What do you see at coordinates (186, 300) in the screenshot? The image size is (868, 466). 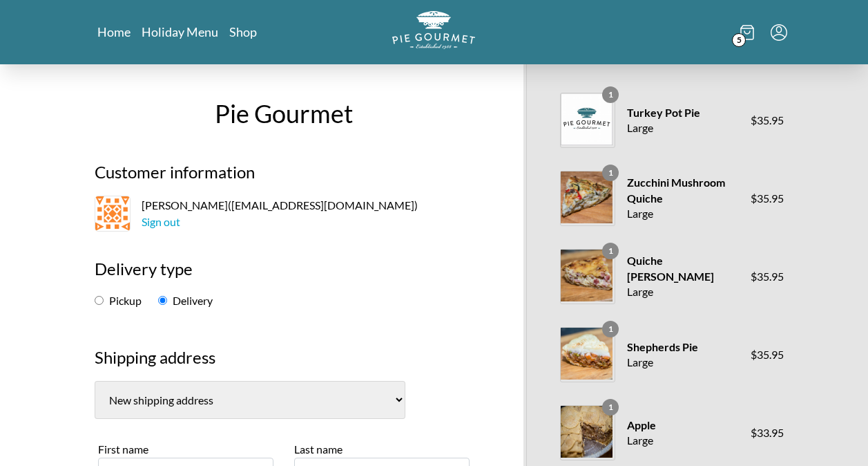 I see `label: Delivery` at bounding box center [186, 300].